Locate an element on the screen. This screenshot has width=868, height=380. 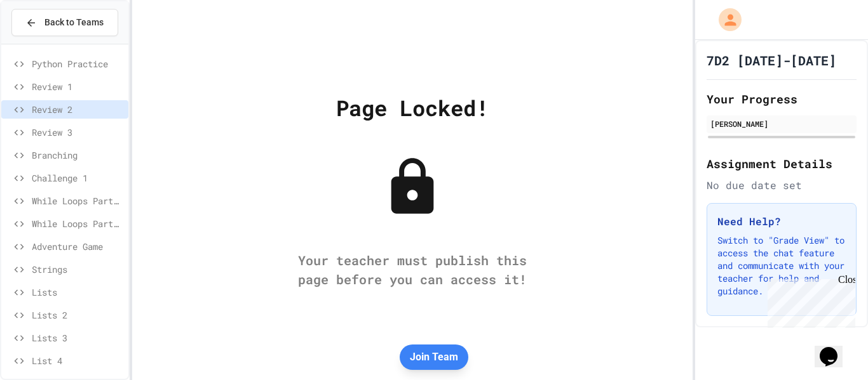
span: Lists 3 is located at coordinates (78, 338).